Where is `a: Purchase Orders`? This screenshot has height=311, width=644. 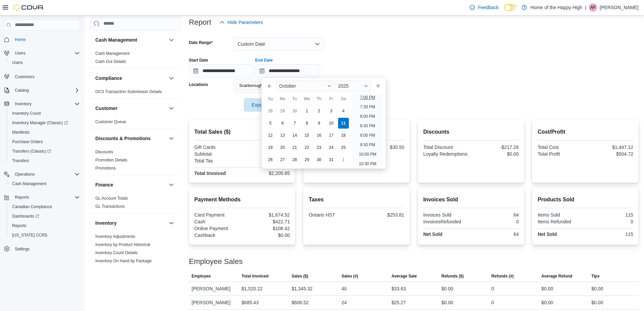
a: Purchase Orders is located at coordinates (27, 142).